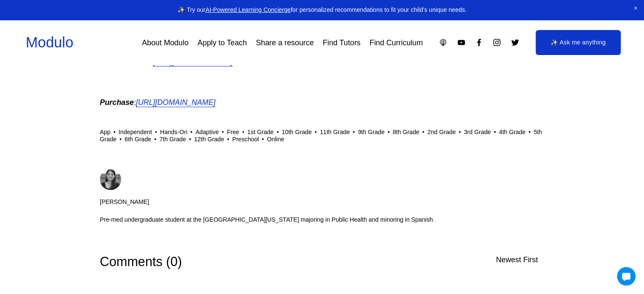 The height and width of the screenshot is (294, 644). Describe the element at coordinates (141, 261) in the screenshot. I see `span: Comments (0)` at that location.